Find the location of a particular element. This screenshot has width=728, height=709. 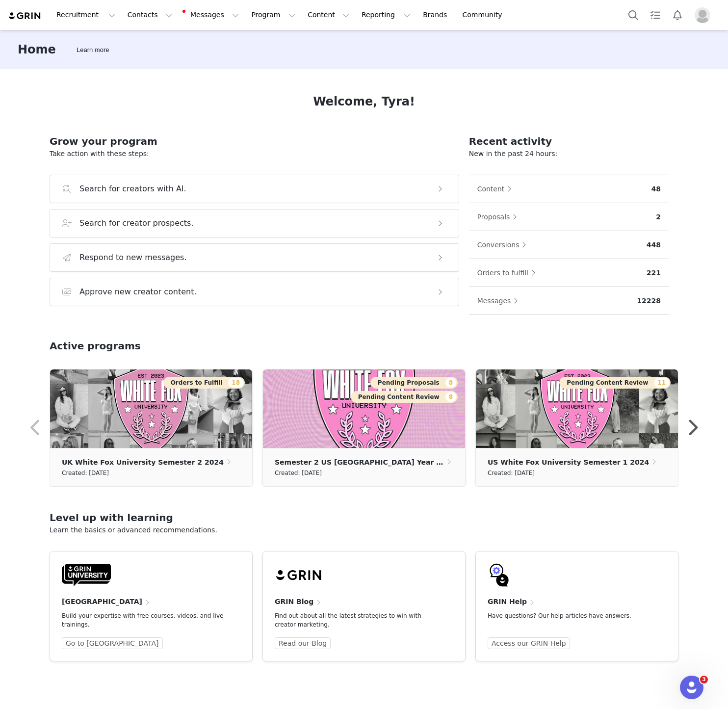

img: GRIN-help-icon.svg is located at coordinates (500, 575).